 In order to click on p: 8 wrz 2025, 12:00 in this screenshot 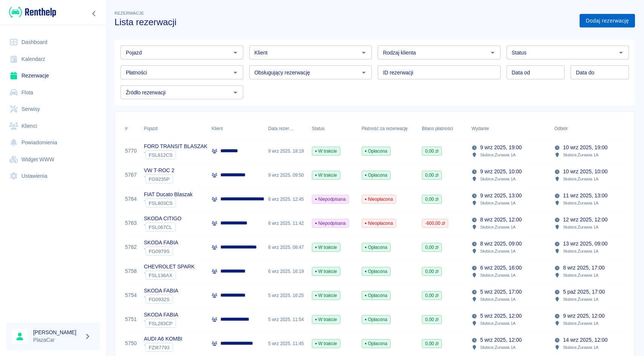, I will do `click(501, 219)`.